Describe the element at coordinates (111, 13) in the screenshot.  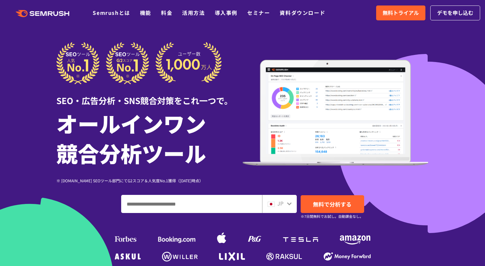
I see `a: Semrushとは` at that location.